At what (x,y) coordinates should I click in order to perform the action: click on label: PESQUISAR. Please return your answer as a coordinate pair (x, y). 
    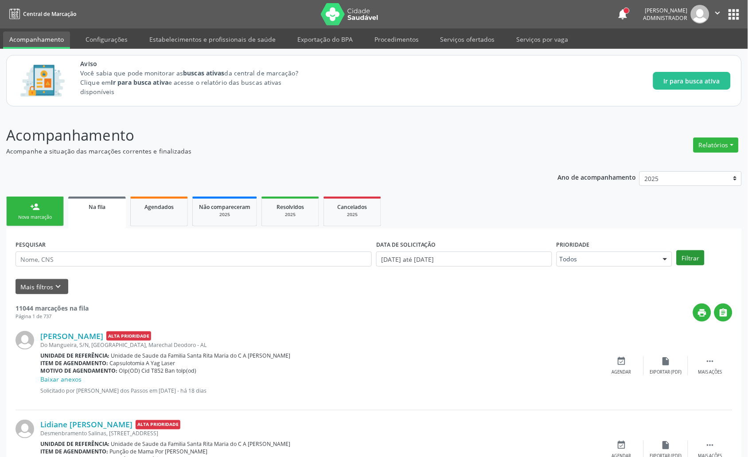
    Looking at the image, I should click on (31, 244).